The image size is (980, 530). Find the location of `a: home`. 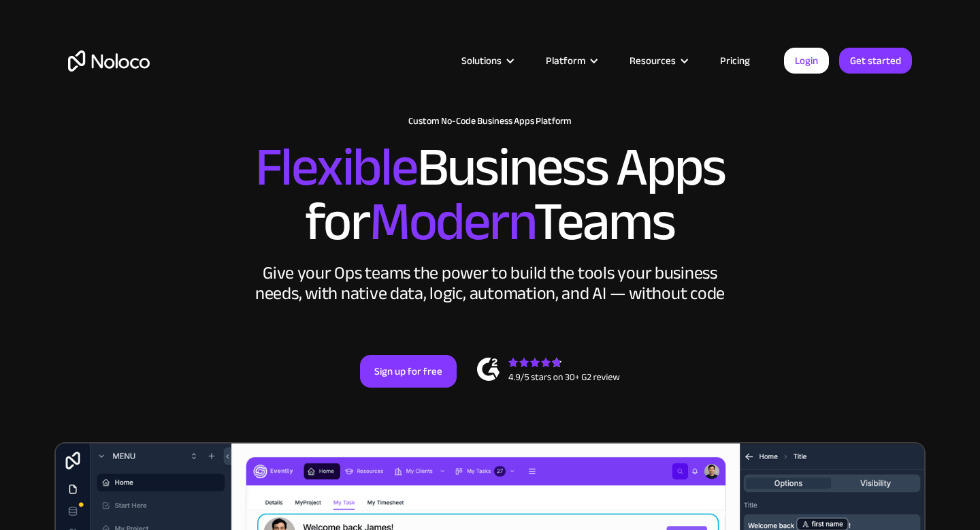

a: home is located at coordinates (109, 60).